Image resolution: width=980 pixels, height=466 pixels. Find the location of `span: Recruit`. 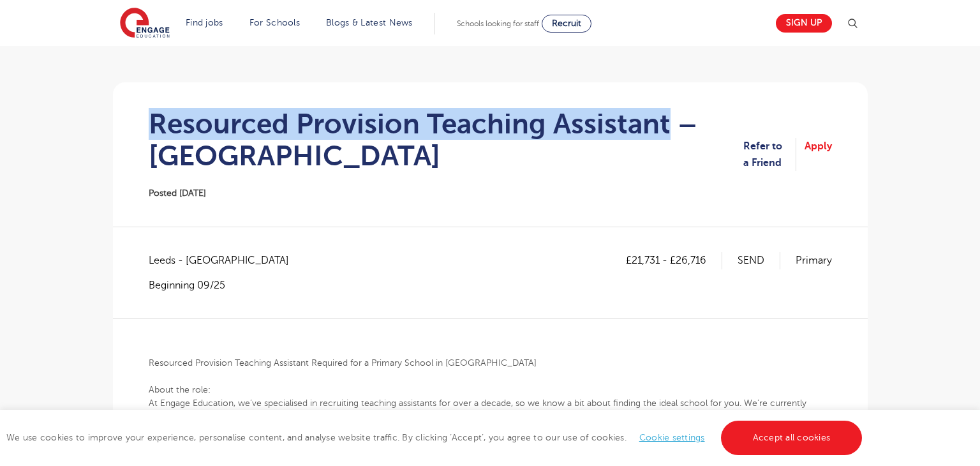

span: Recruit is located at coordinates (567, 23).